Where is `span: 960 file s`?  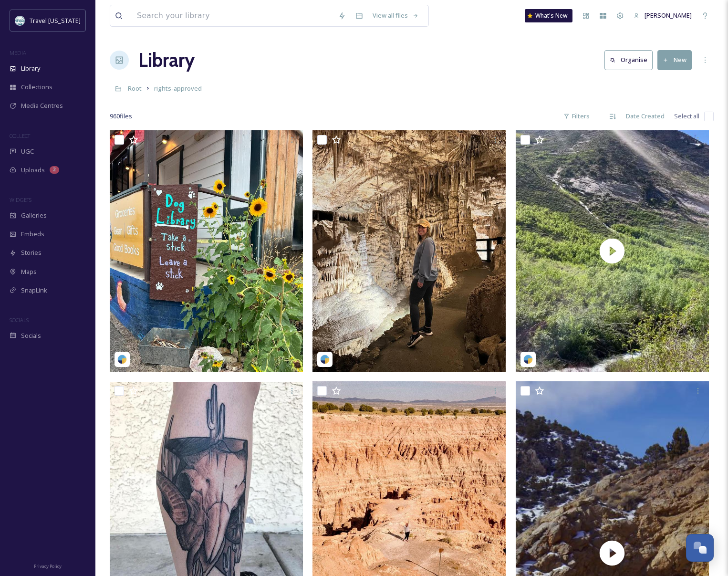 span: 960 file s is located at coordinates (121, 116).